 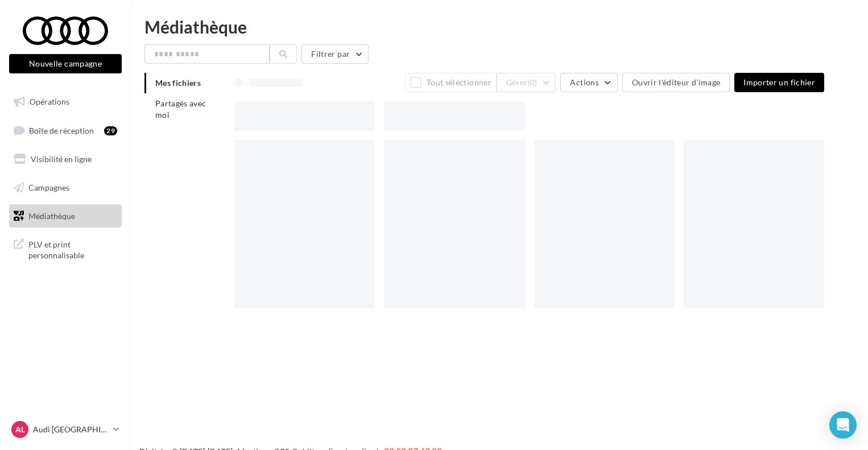 I want to click on a: Opérations, so click(x=65, y=102).